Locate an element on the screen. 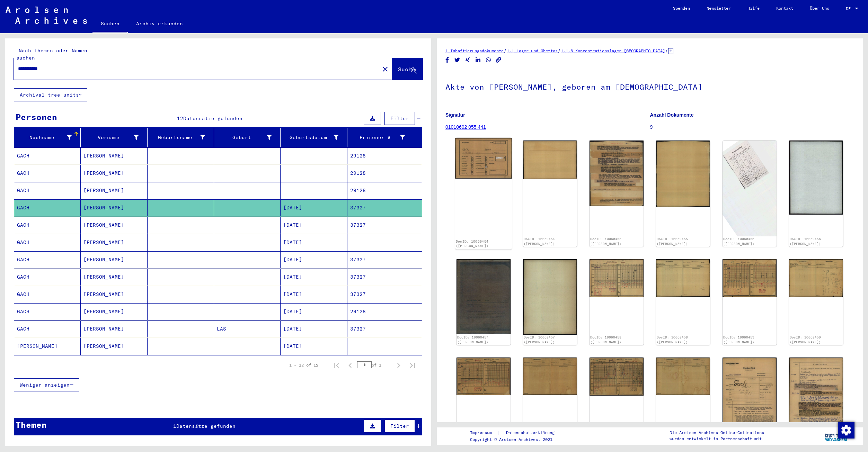 The width and height of the screenshot is (868, 452). button: Archival tree units is located at coordinates (51, 95).